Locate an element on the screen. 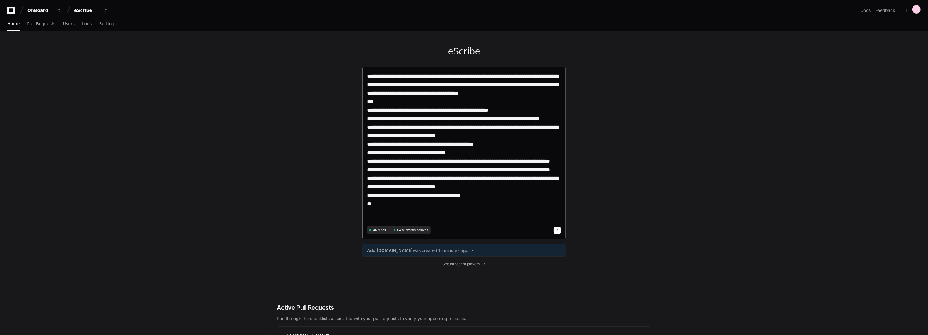  span: was created 15 minutes ago is located at coordinates (440, 250).